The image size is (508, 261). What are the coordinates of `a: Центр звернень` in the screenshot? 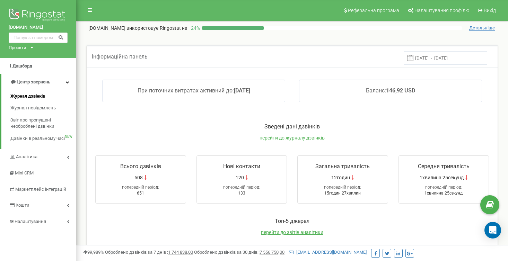 It's located at (39, 82).